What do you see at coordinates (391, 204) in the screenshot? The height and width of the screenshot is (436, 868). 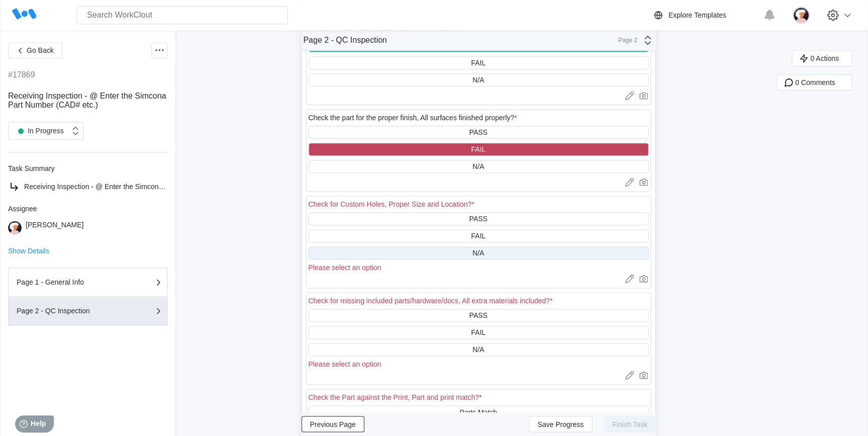 I see `div: Check for Custom Holes, Proper Size and Location?` at bounding box center [391, 204].